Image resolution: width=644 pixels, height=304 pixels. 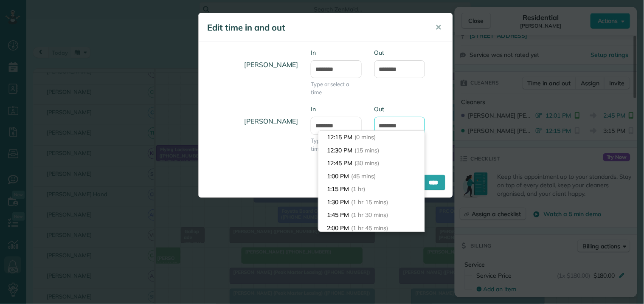 I want to click on span: (1 hr 30 mins), so click(x=369, y=215).